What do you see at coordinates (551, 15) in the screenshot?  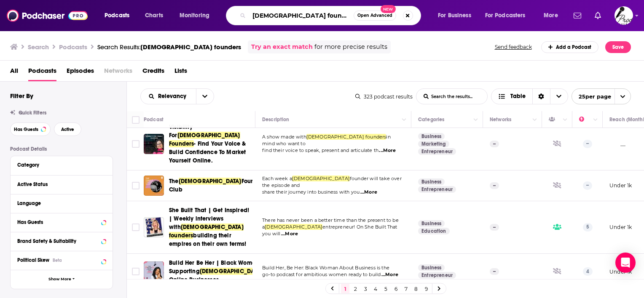 I see `span: More` at bounding box center [551, 15].